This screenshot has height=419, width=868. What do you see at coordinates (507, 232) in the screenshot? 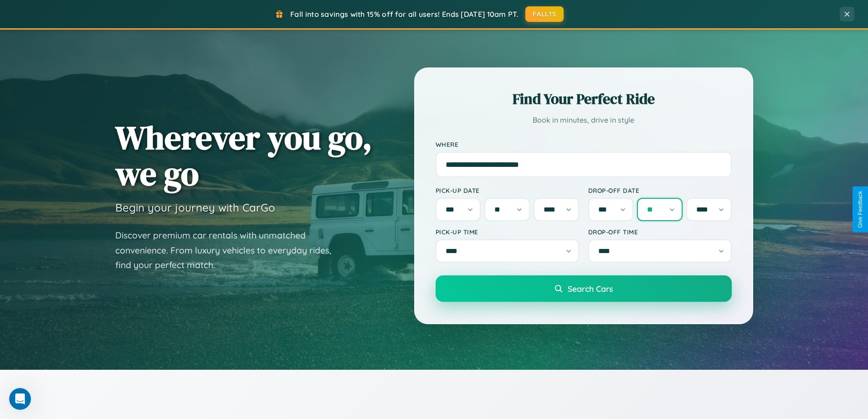
I see `label: Pick-up Time` at bounding box center [507, 232].